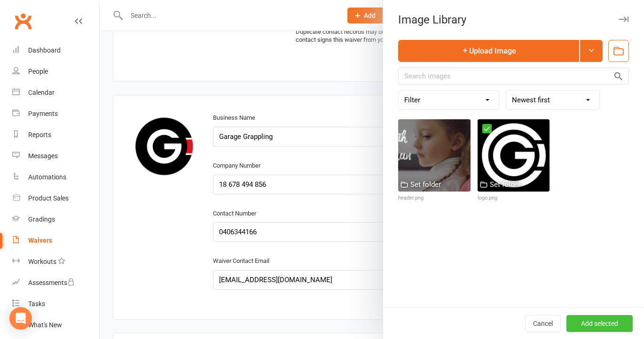 Image resolution: width=644 pixels, height=339 pixels. What do you see at coordinates (45, 325) in the screenshot?
I see `div: What's New` at bounding box center [45, 325].